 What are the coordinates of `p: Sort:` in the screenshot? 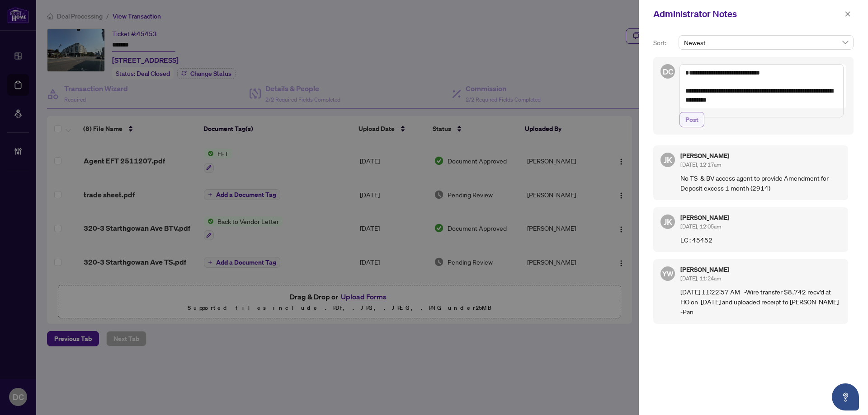 It's located at (664, 43).